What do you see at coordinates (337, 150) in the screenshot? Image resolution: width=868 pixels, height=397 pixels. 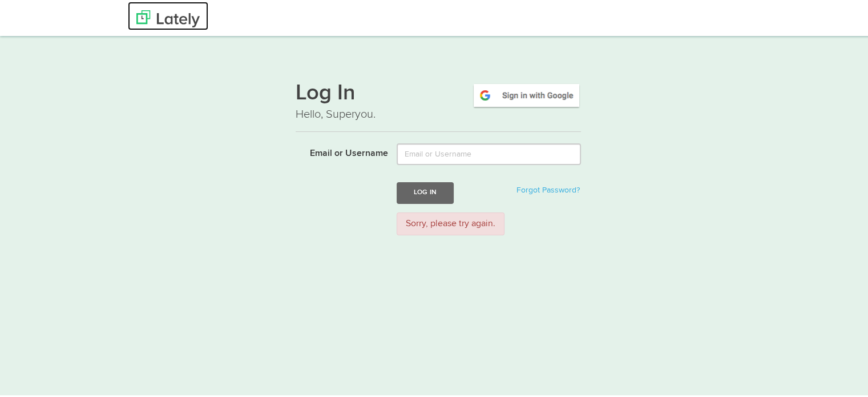 I see `label: Email or Username` at bounding box center [337, 150].